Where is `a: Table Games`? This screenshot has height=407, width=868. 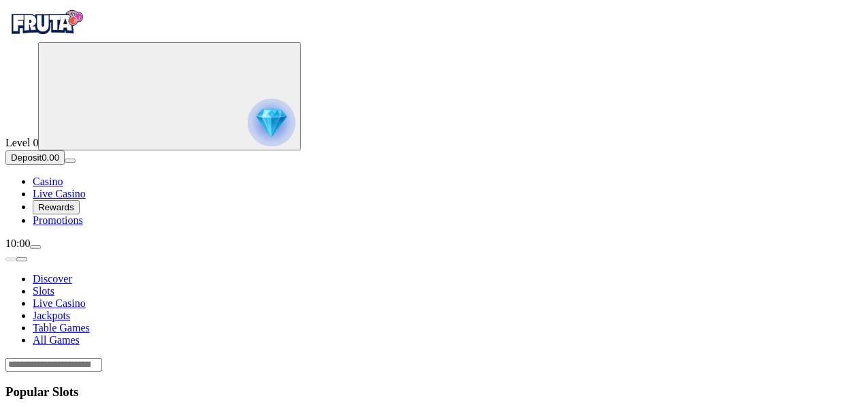 a: Table Games is located at coordinates (61, 327).